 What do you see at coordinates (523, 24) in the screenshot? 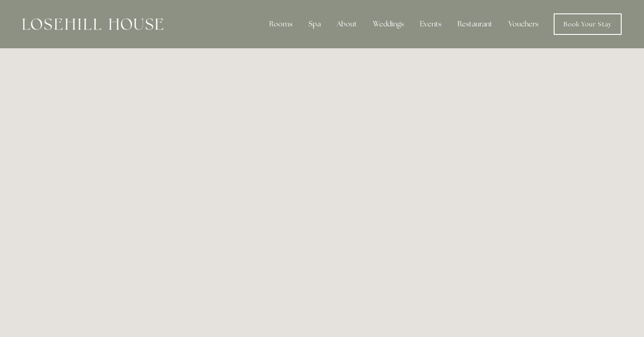
I see `a: Vouchers` at bounding box center [523, 24].